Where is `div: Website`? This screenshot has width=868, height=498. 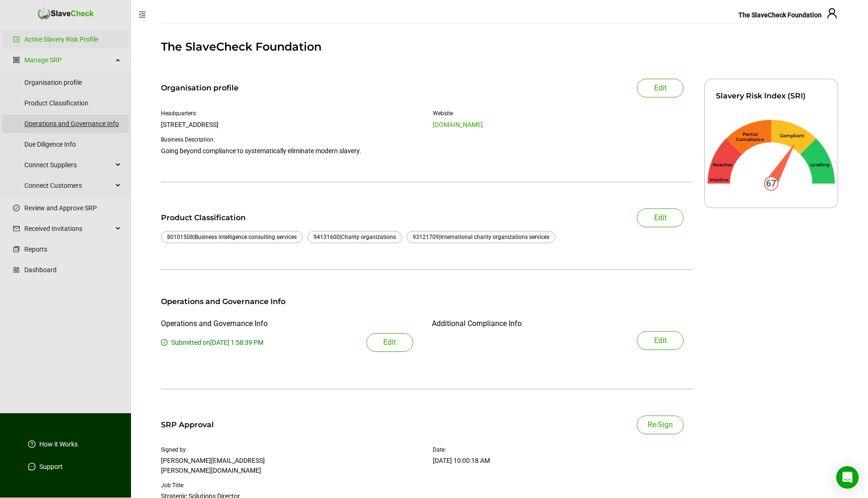 div: Website is located at coordinates (563, 114).